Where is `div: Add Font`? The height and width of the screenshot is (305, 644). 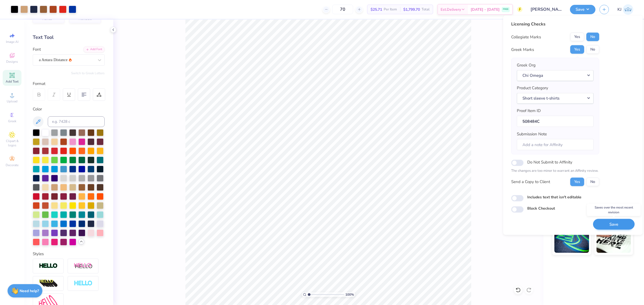
div: Add Font is located at coordinates (94, 49).